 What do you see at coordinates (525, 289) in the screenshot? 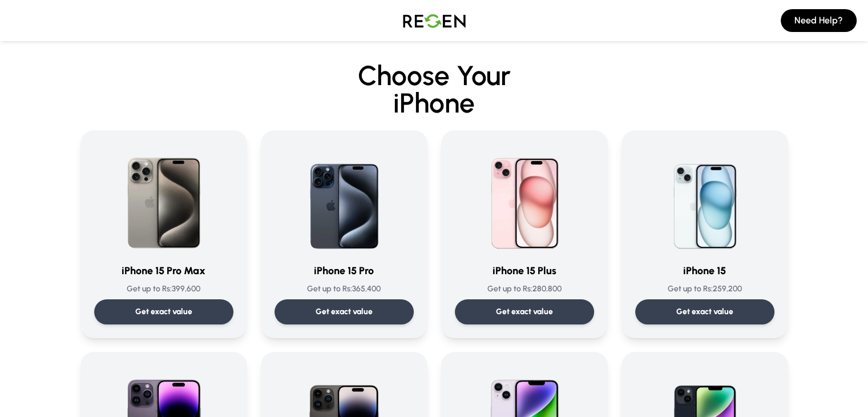
I see `p: Get up to Rs: 280,800` at bounding box center [525, 289].